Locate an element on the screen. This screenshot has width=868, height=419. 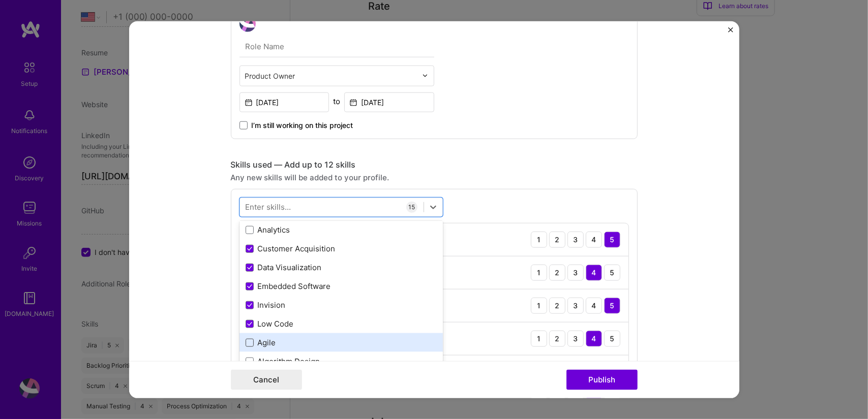
img: avatar_management.jpg is located at coordinates (247, 23).